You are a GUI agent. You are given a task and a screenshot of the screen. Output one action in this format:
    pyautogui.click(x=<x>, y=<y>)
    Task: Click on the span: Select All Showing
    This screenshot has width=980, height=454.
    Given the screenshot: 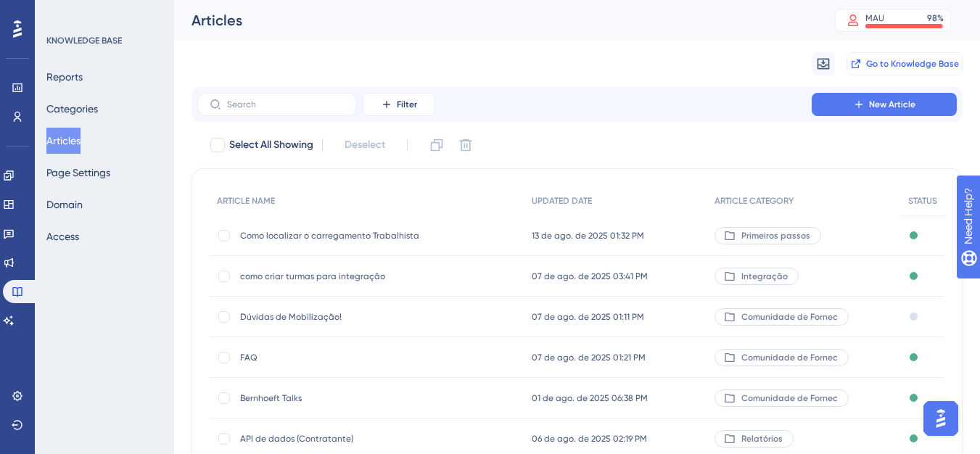 What is the action you would take?
    pyautogui.click(x=271, y=145)
    